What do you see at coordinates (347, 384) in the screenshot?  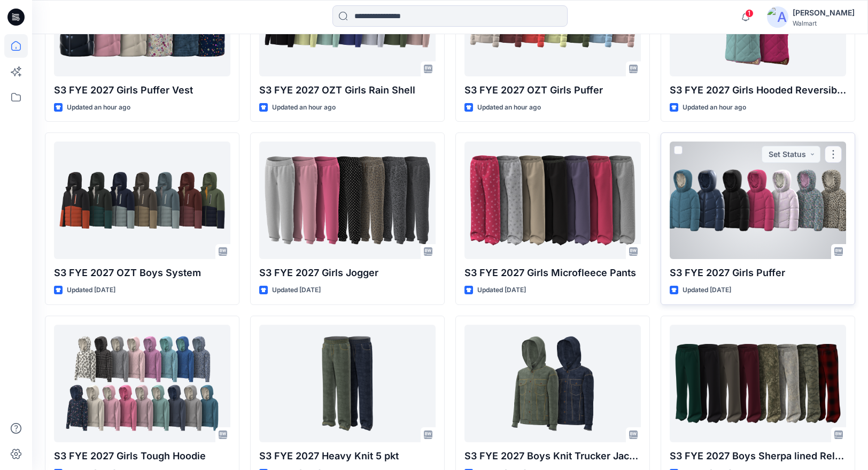 I see `a: S3 FYE 2027 Heavy Knit 5 pkt` at bounding box center [347, 384].